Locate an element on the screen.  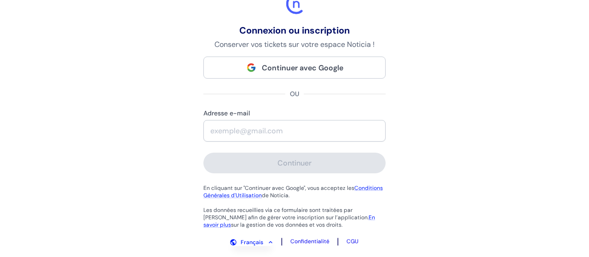
a: Confidentialité is located at coordinates (310, 241).